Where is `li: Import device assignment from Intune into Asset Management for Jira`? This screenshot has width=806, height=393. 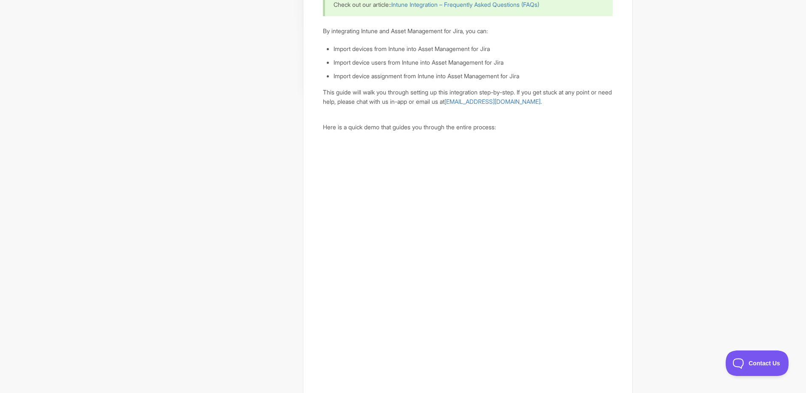 li: Import device assignment from Intune into Asset Management for Jira is located at coordinates (473, 76).